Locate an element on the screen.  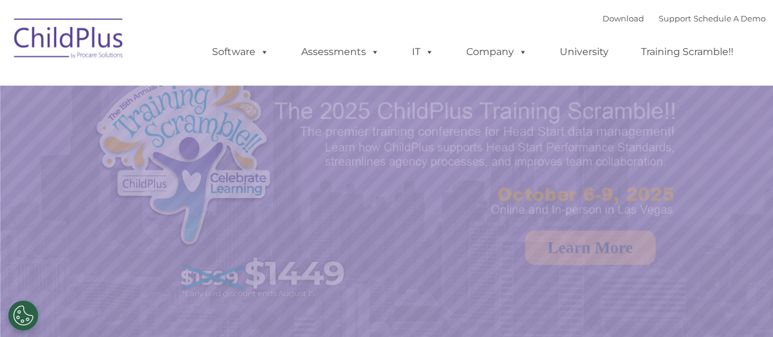
a: Software is located at coordinates (240, 52).